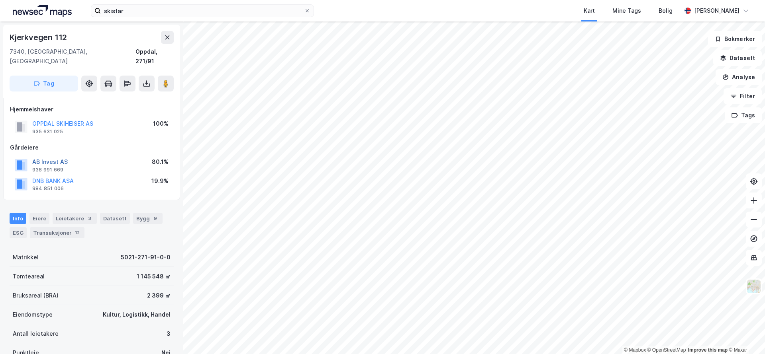 This screenshot has height=354, width=765. What do you see at coordinates (77, 233) in the screenshot?
I see `div: 12` at bounding box center [77, 233].